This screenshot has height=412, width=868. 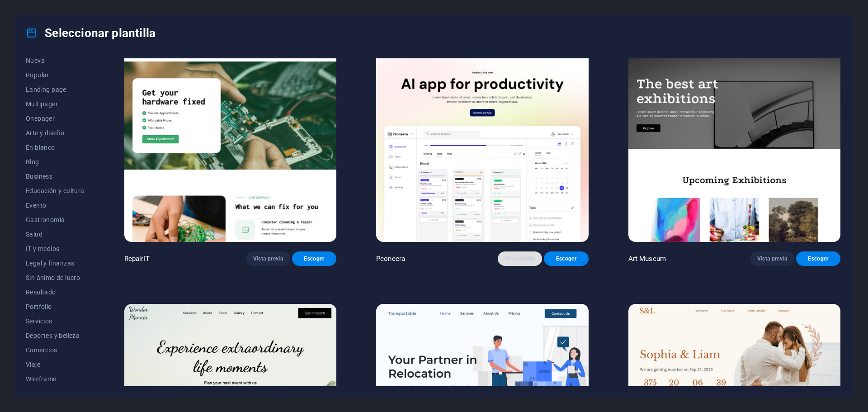 I want to click on p: Art Museum, so click(x=646, y=259).